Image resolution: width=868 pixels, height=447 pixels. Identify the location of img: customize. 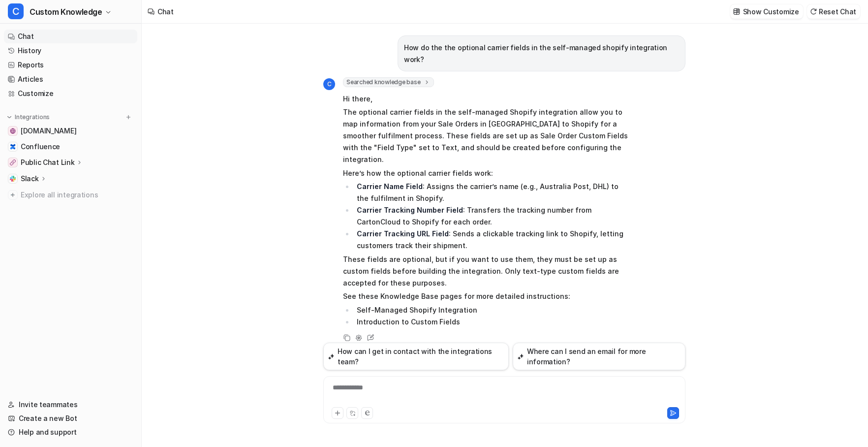
(736, 11).